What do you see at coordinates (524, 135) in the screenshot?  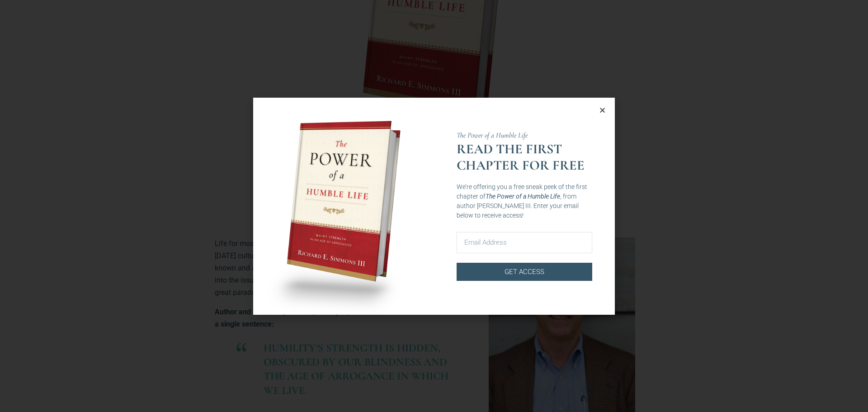 I see `h2: The Power of a Humble Life` at bounding box center [524, 135].